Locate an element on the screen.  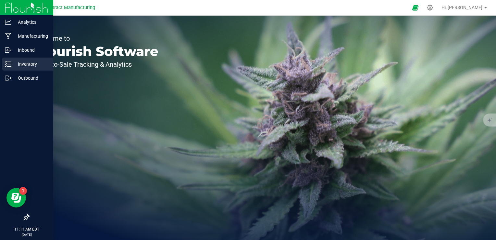
p: Inbound is located at coordinates (31, 50).